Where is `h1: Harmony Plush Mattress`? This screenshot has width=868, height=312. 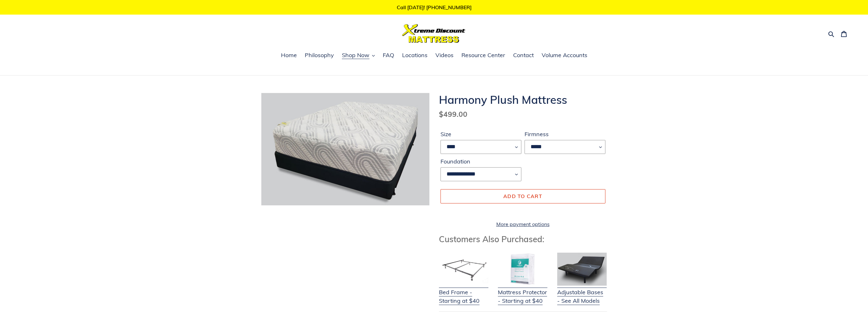
h1: Harmony Plush Mattress is located at coordinates (523, 100).